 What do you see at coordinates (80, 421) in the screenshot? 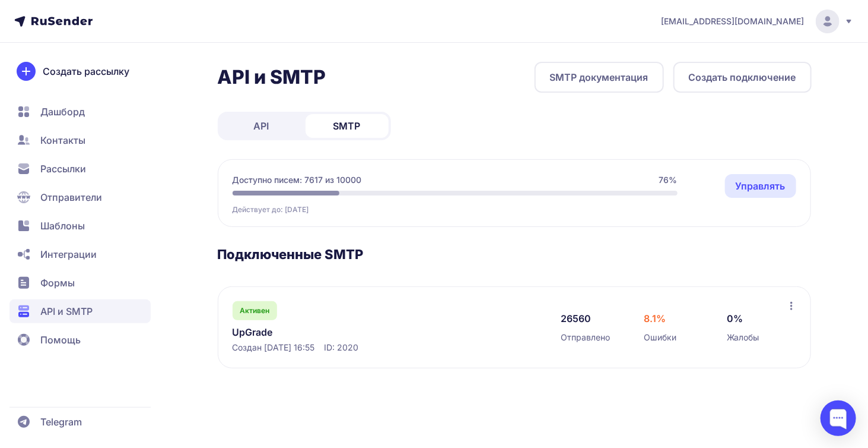
I see `a: Telegram` at bounding box center [80, 421].